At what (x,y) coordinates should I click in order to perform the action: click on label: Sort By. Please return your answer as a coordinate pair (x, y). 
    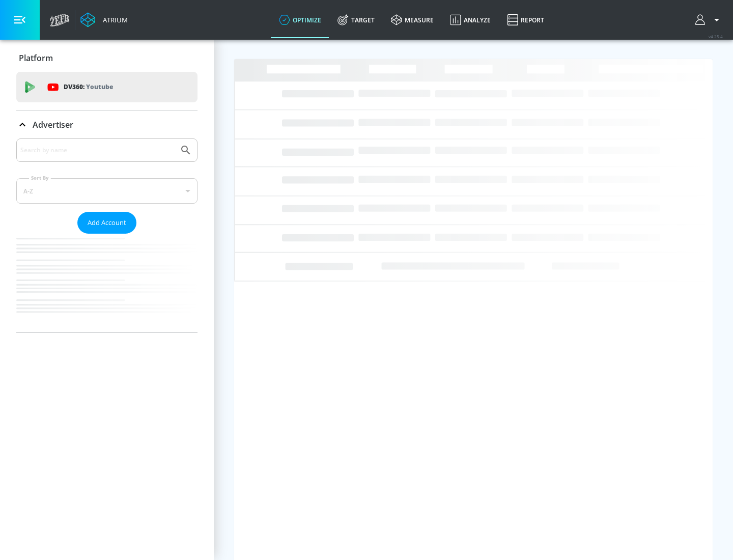
    Looking at the image, I should click on (39, 178).